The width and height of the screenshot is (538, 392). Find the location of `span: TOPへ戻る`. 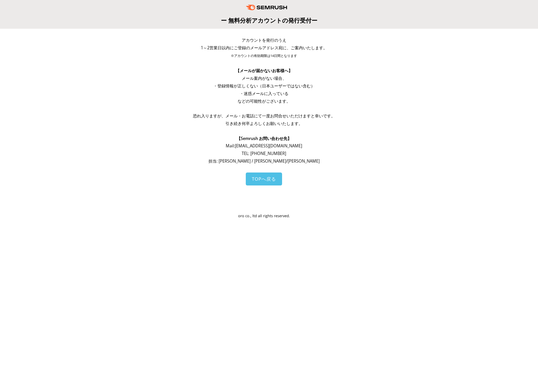

span: TOPへ戻る is located at coordinates (264, 179).